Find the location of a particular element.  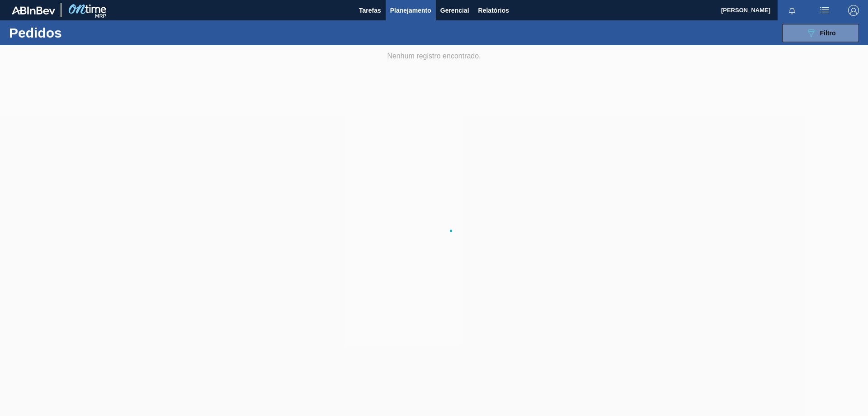

span: Relatórios is located at coordinates (494, 10).